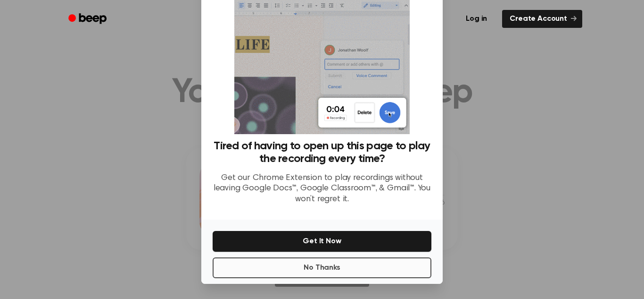 The width and height of the screenshot is (644, 299). What do you see at coordinates (542, 19) in the screenshot?
I see `a: Create Account` at bounding box center [542, 19].